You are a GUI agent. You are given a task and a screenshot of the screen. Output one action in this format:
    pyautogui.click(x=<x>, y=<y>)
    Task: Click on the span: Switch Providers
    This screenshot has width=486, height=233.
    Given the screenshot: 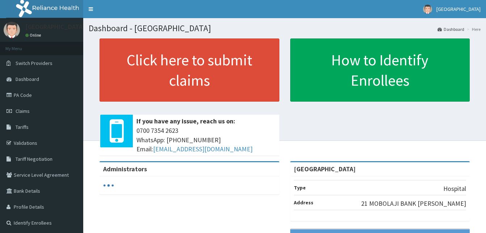 What is the action you would take?
    pyautogui.click(x=34, y=63)
    